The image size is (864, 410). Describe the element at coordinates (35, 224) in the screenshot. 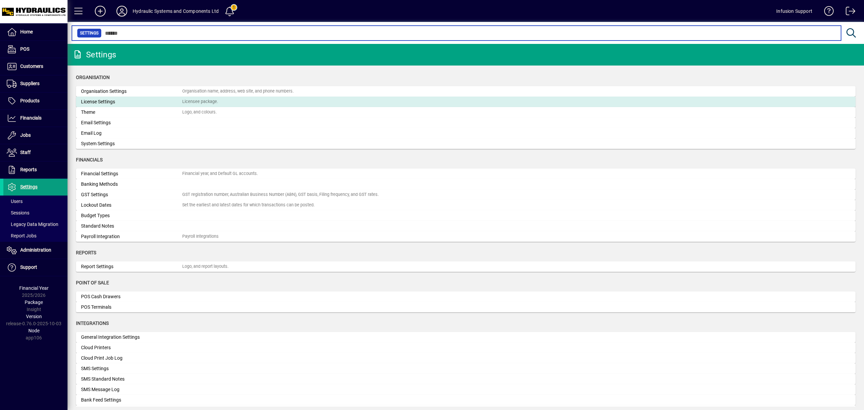

I see `a: Legacy Data Migration` at that location.